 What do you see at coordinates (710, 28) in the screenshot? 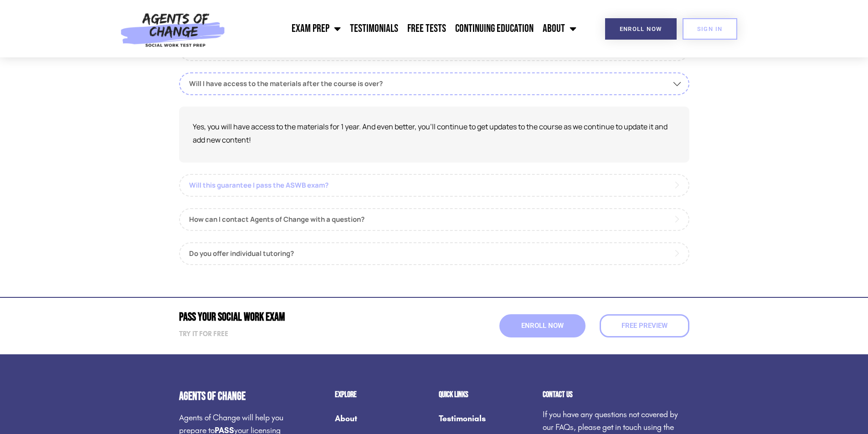
I see `a: SIGN IN` at bounding box center [710, 28].